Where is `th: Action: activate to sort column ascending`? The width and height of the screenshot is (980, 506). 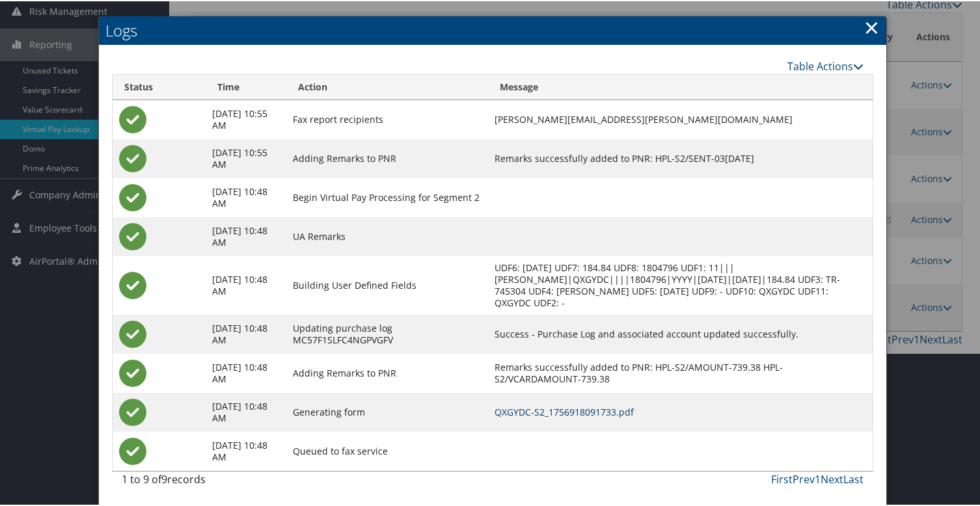
th: Action: activate to sort column ascending is located at coordinates (387, 86).